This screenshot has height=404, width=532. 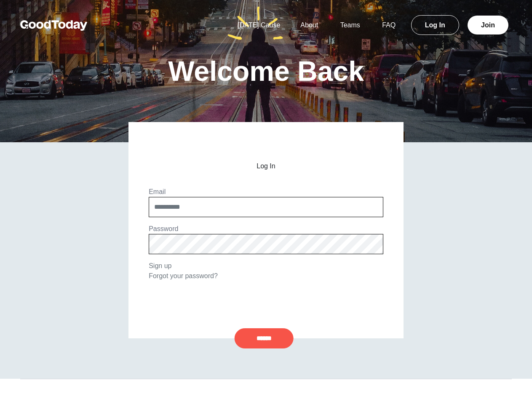 What do you see at coordinates (54, 25) in the screenshot?
I see `img: GoodToday` at bounding box center [54, 25].